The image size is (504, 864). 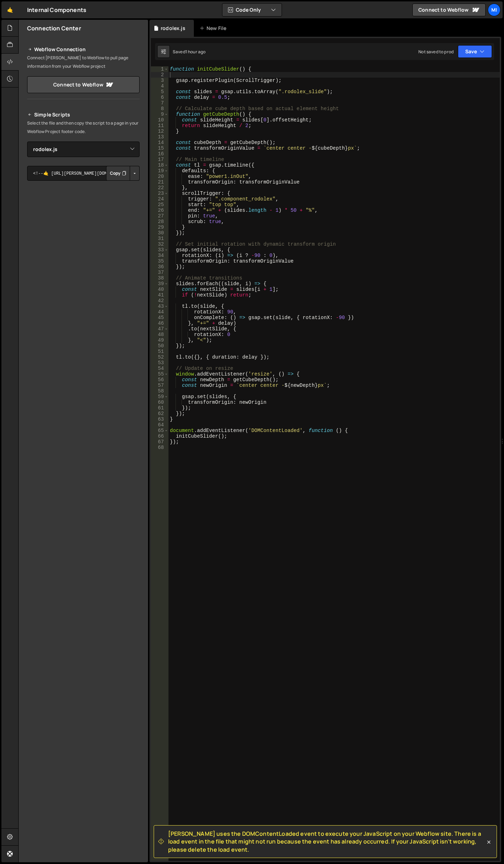 I want to click on div: 43, so click(x=160, y=306).